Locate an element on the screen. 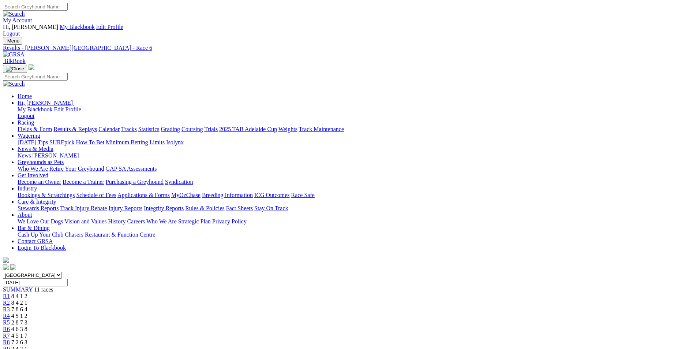  a: Cash Up Your Club is located at coordinates (40, 234).